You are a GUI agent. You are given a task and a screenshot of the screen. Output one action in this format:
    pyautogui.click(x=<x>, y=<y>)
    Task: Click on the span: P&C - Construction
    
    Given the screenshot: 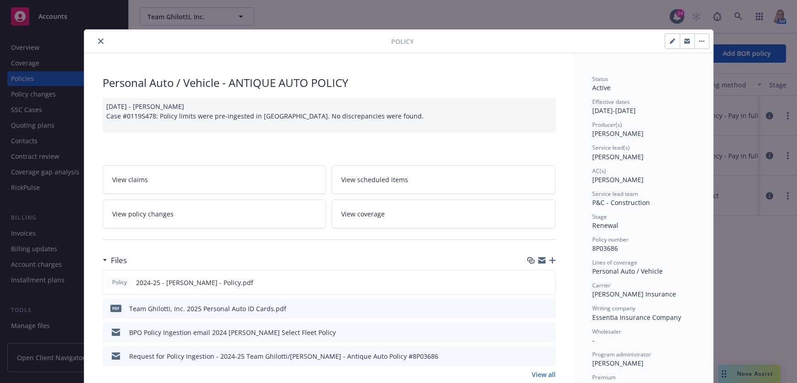 What is the action you would take?
    pyautogui.click(x=621, y=202)
    